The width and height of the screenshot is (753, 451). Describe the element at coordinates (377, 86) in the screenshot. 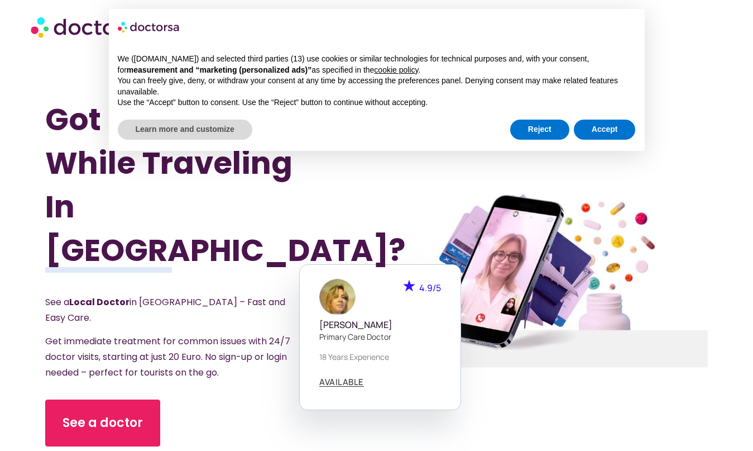

I see `p: You can freely give, deny, or withdraw your consent at any time by accessing the preferences pane...` at that location.